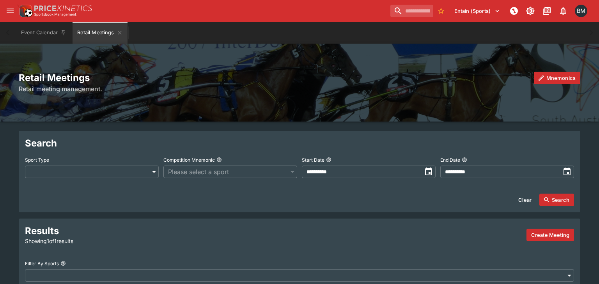  I want to click on button: Search, so click(557, 200).